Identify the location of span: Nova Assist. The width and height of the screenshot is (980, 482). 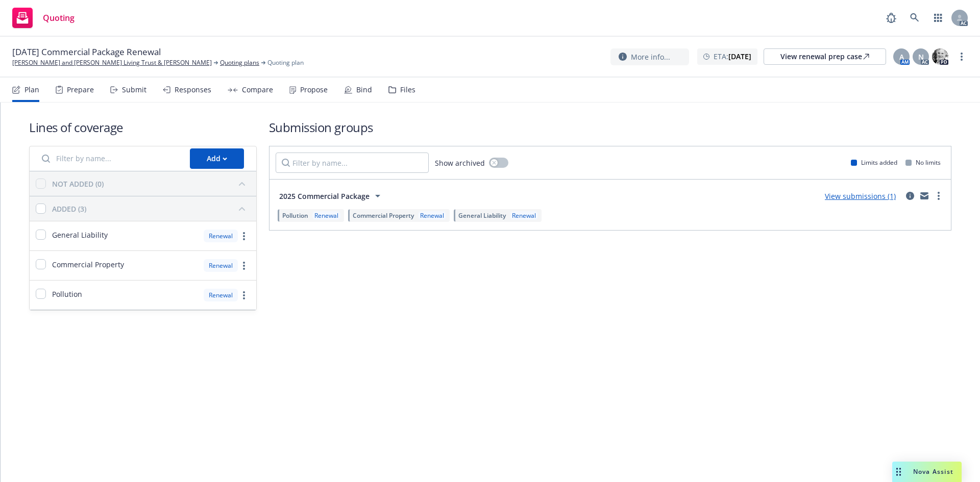
(932, 472).